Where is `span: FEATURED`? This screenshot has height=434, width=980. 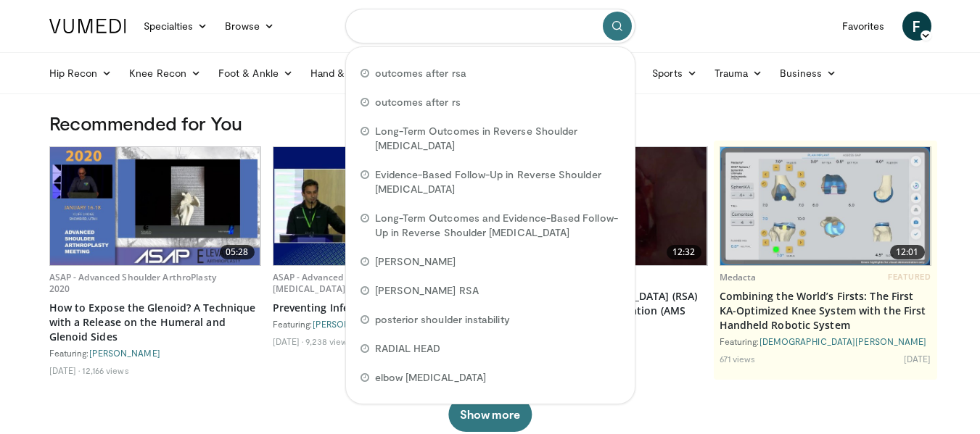 span: FEATURED is located at coordinates (908, 277).